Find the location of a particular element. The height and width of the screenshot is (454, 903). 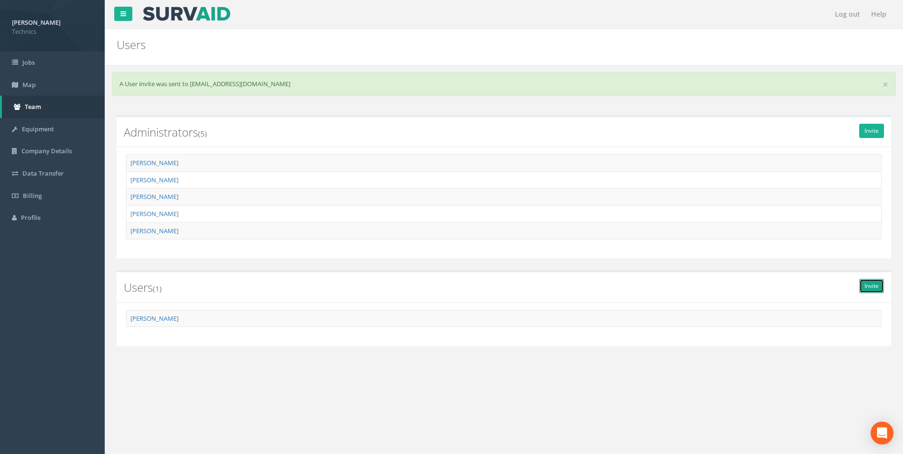

span: Equipment is located at coordinates (38, 129).